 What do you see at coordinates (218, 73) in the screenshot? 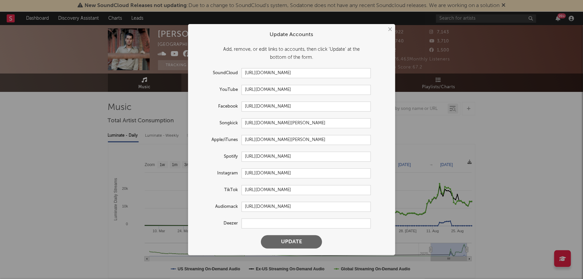
I see `label: SoundCloud` at bounding box center [218, 73].